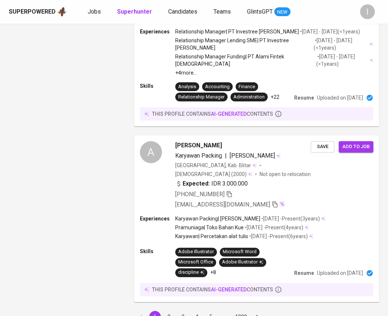  What do you see at coordinates (32, 12) in the screenshot?
I see `div: Superpowered` at bounding box center [32, 12].